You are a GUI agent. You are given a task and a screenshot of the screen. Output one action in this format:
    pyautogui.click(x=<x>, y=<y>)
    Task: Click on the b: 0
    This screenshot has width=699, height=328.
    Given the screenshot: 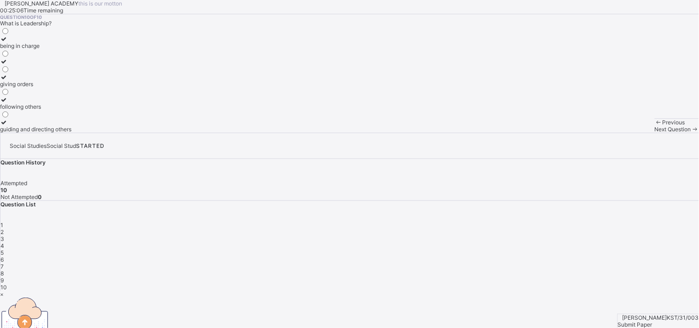 What is the action you would take?
    pyautogui.click(x=40, y=197)
    